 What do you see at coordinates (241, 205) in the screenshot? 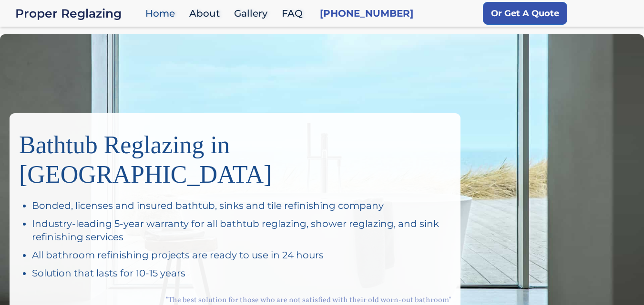
I see `div: Bonded, licenses and insured bathtub, sinks and tile refinishing company` at bounding box center [241, 205].